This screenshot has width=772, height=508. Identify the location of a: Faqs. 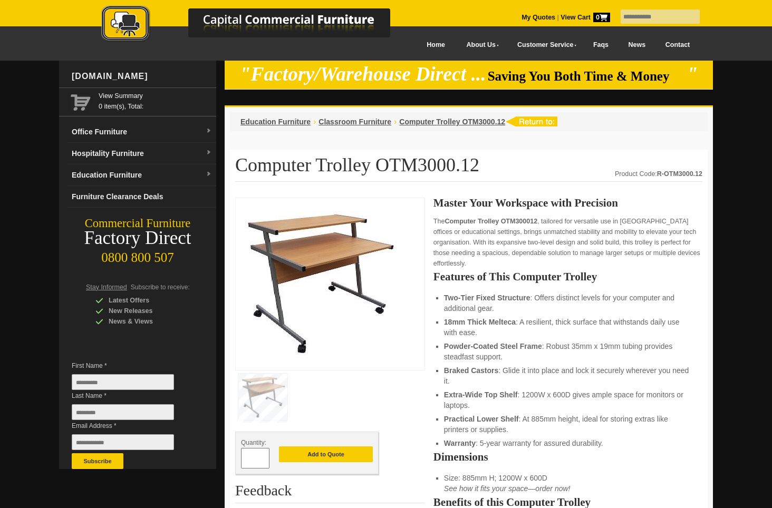
(601, 45).